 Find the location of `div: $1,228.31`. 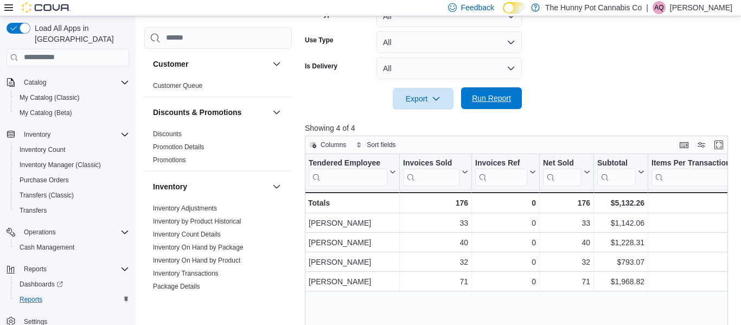

div: $1,228.31 is located at coordinates (621, 243).